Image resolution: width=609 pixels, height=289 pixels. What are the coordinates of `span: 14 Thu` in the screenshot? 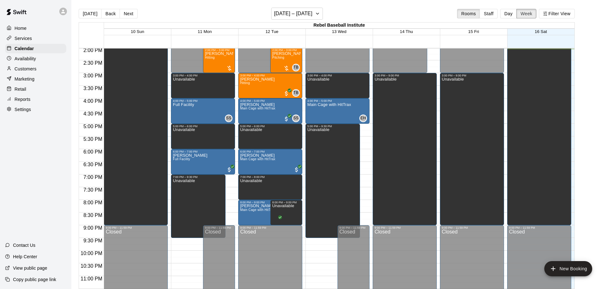 It's located at (406, 31).